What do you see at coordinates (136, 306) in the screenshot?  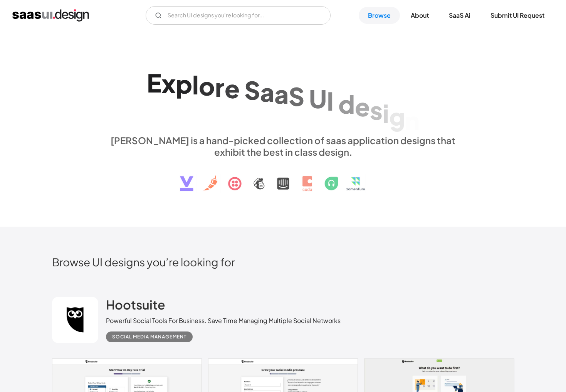 I see `a: Hootsuite` at bounding box center [136, 306].